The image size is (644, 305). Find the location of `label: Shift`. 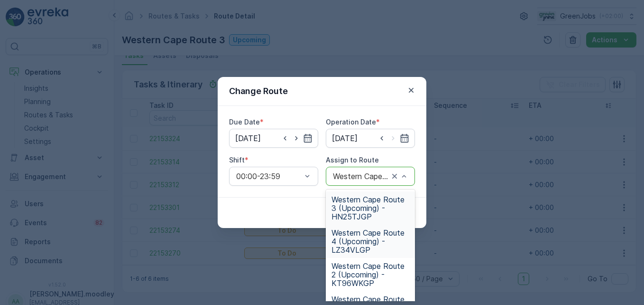

label: Shift is located at coordinates (237, 159).